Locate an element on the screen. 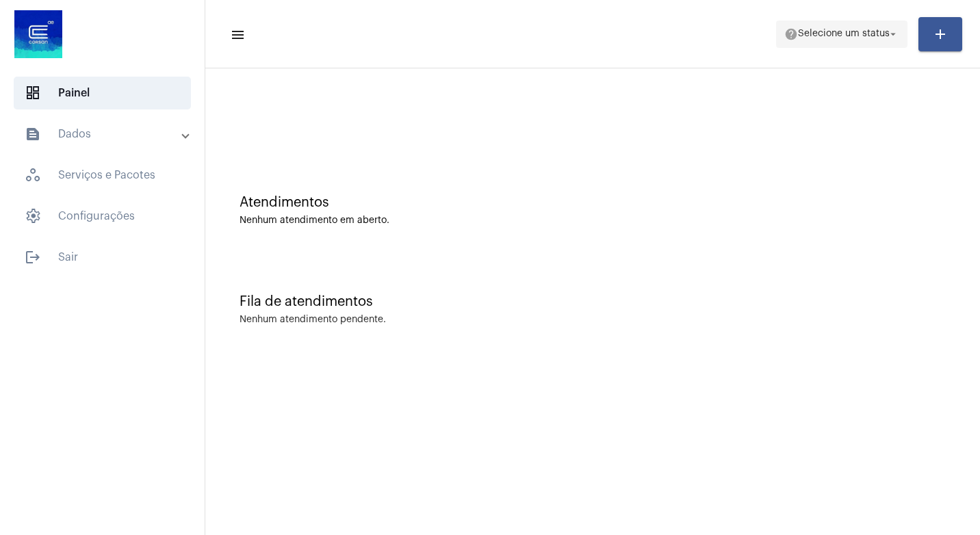  img: d4669ae0-8c07-2337-4f67-34b0df7f5ae4.jpeg is located at coordinates (39, 34).